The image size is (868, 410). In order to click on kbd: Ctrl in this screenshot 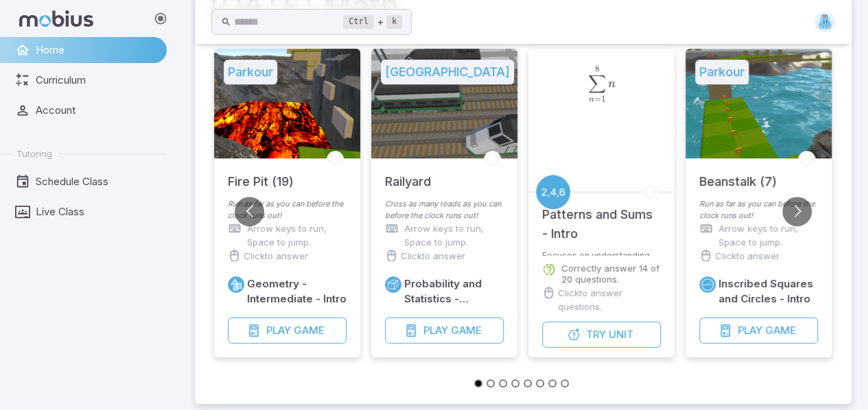, I will do `click(358, 22)`.